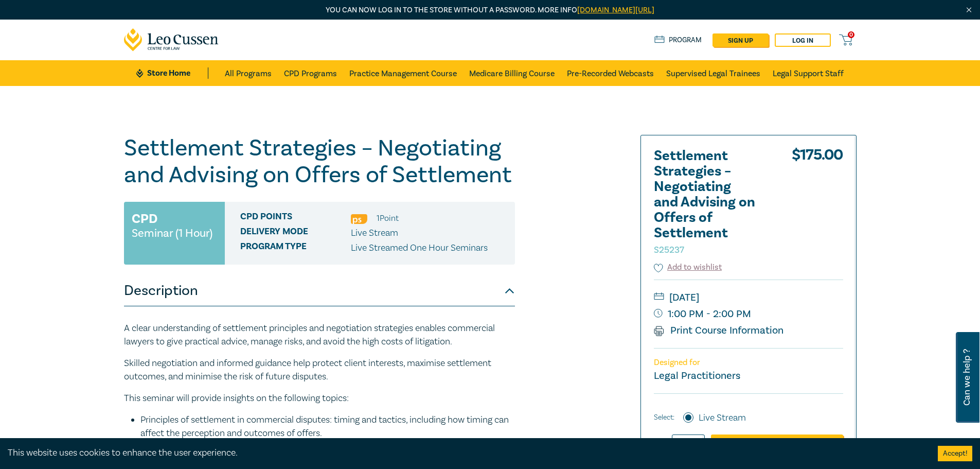  I want to click on a: Medicare Billing Course, so click(512, 73).